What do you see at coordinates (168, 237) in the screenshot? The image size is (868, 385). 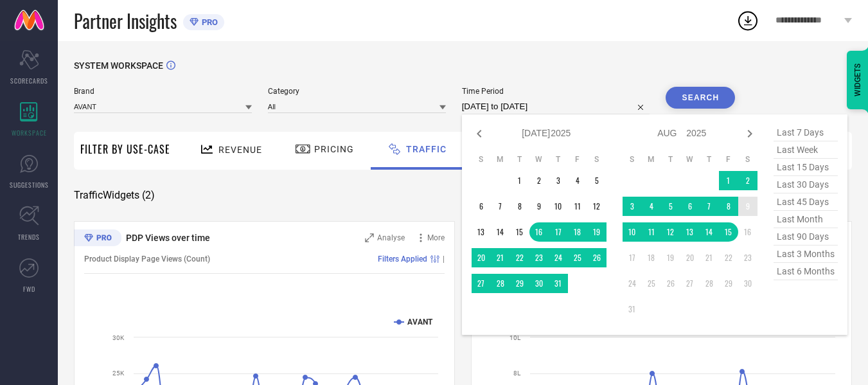 I see `span: PDP Views over time` at bounding box center [168, 237].